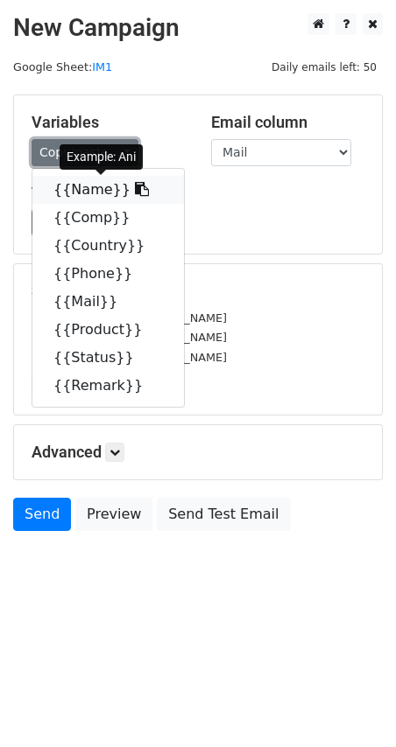 The height and width of the screenshot is (747, 396). I want to click on div: Chat Widget, so click(352, 705).